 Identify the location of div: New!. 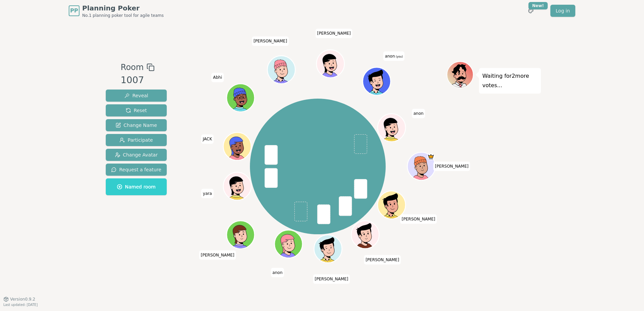
(538, 6).